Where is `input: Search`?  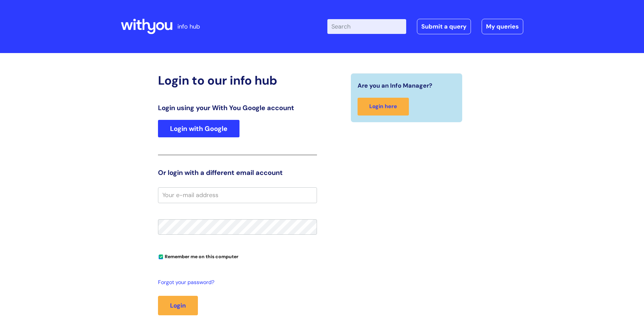
input: Search is located at coordinates (367, 26).